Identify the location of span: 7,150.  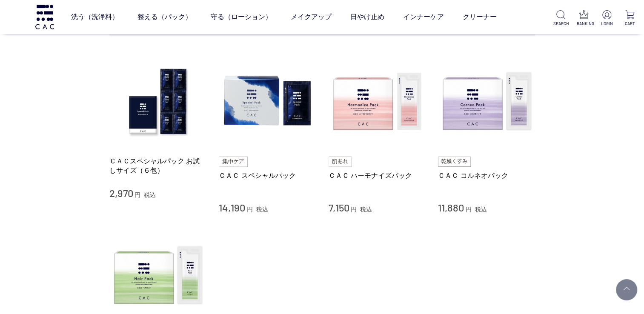
(339, 207).